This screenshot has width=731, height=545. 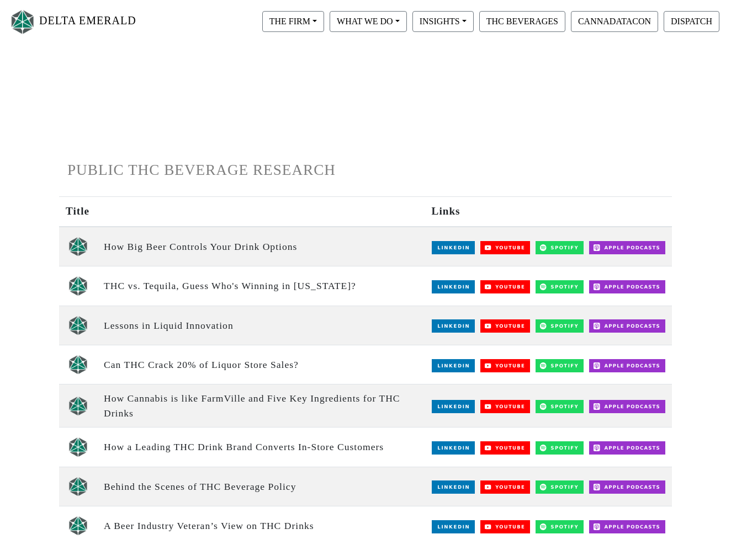 What do you see at coordinates (261, 365) in the screenshot?
I see `td: Can THC Crack 20% of Liquor Store Sales?` at bounding box center [261, 365].